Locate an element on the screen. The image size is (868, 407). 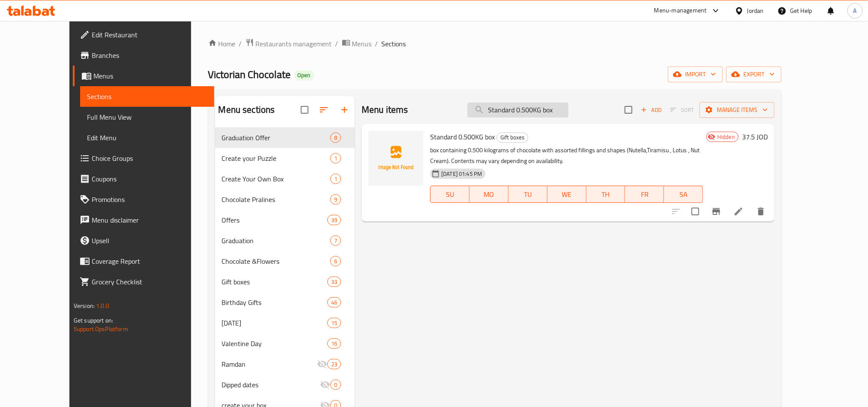
div: Ramdan is located at coordinates (270, 364).